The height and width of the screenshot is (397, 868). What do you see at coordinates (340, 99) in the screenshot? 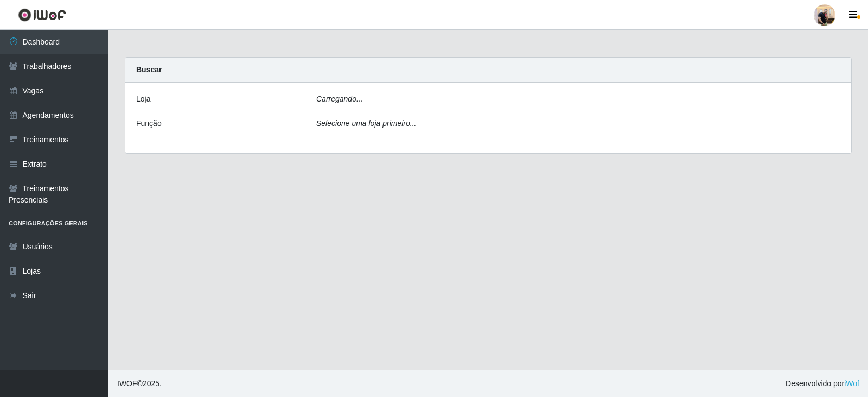
I see `i: Carregando...` at bounding box center [340, 99].